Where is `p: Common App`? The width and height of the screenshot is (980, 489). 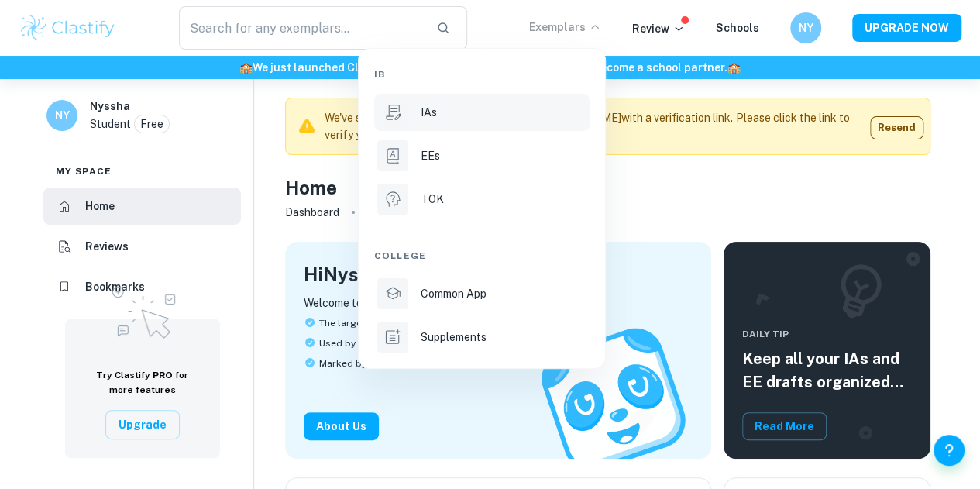
p: Common App is located at coordinates (453, 294).